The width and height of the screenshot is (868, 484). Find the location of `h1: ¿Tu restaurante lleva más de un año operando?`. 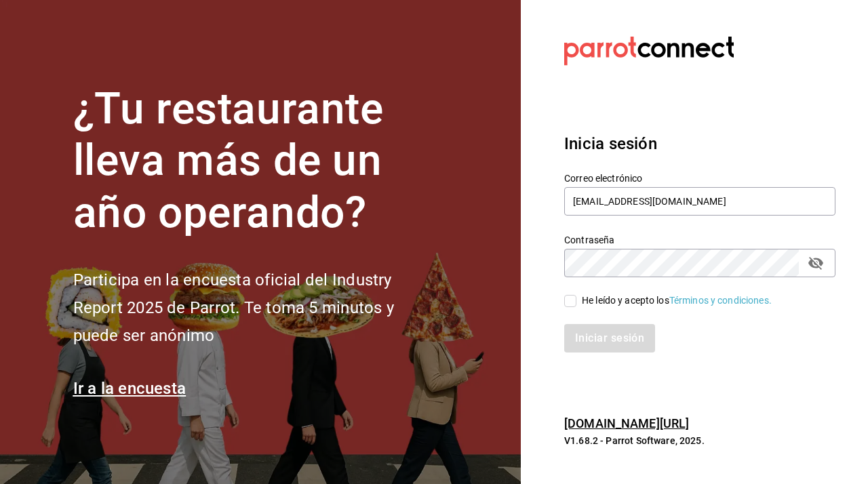

h1: ¿Tu restaurante lleva más de un año operando? is located at coordinates (257, 161).